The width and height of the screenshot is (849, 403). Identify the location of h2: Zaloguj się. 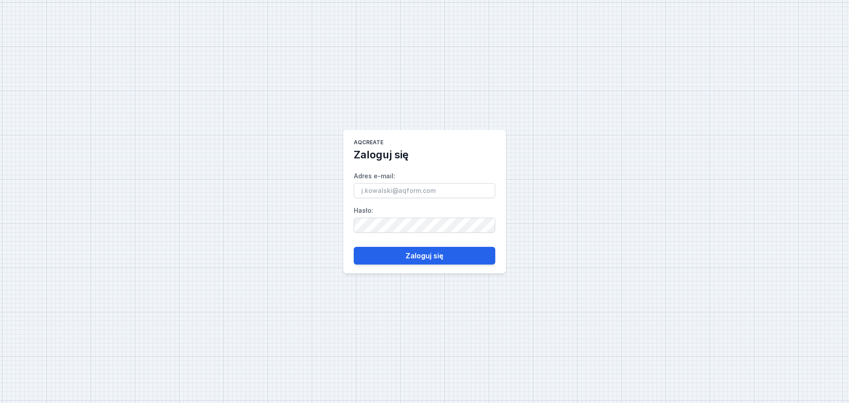
(381, 155).